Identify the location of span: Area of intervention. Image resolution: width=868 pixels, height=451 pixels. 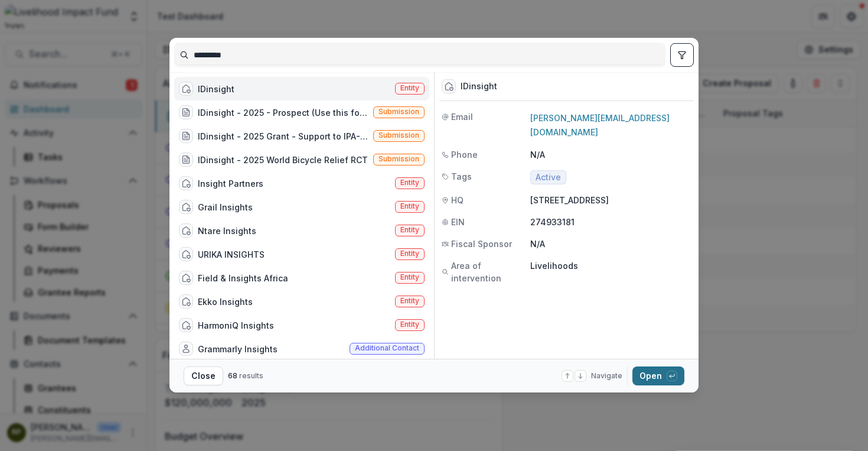
(491, 272).